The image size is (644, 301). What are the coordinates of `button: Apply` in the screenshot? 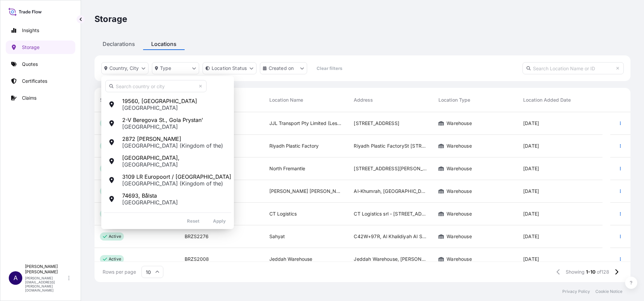 It's located at (220, 221).